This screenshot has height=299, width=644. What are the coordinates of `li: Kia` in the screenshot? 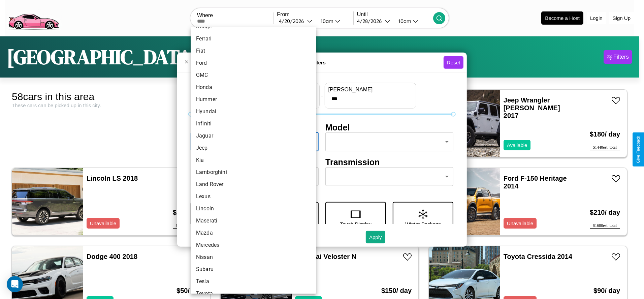 It's located at (253, 160).